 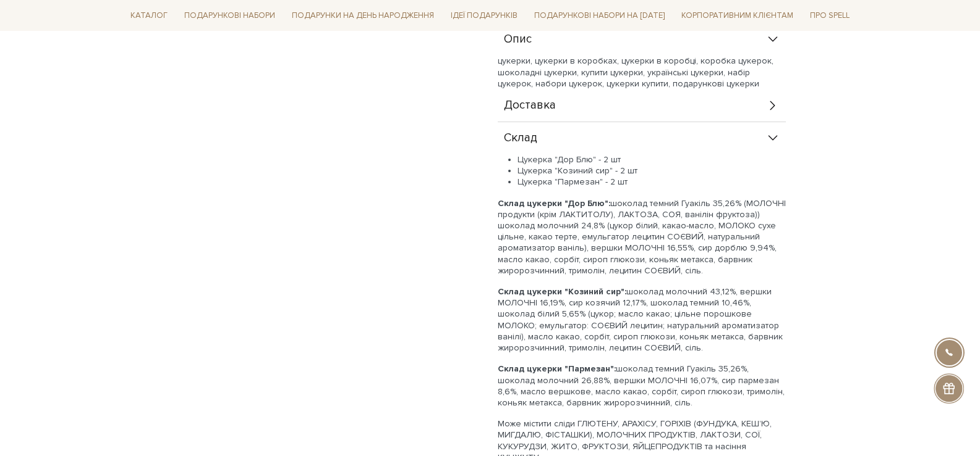 I want to click on p: шоколад молочний 43,12%, вершки МОЛОЧНІ 16,19%, сир козячий 12,17%, шоколад темний 10,46%, шокола..., so click(x=641, y=320).